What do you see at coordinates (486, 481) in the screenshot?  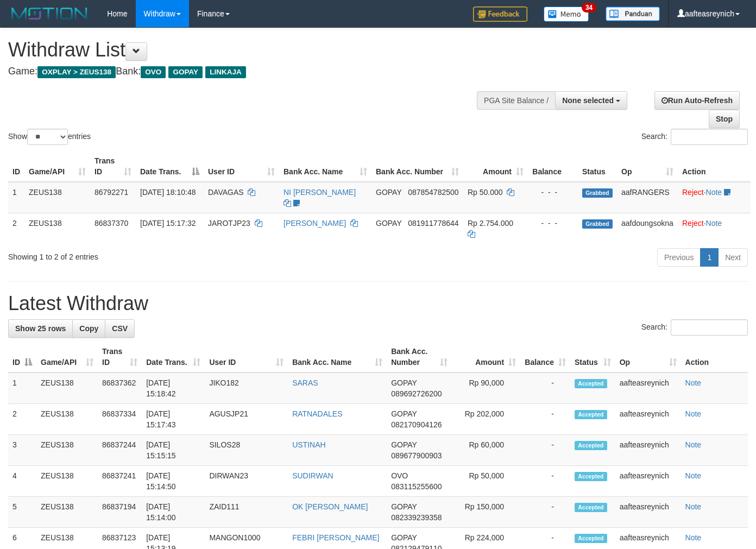 I see `td: Rp 50,000` at bounding box center [486, 481].